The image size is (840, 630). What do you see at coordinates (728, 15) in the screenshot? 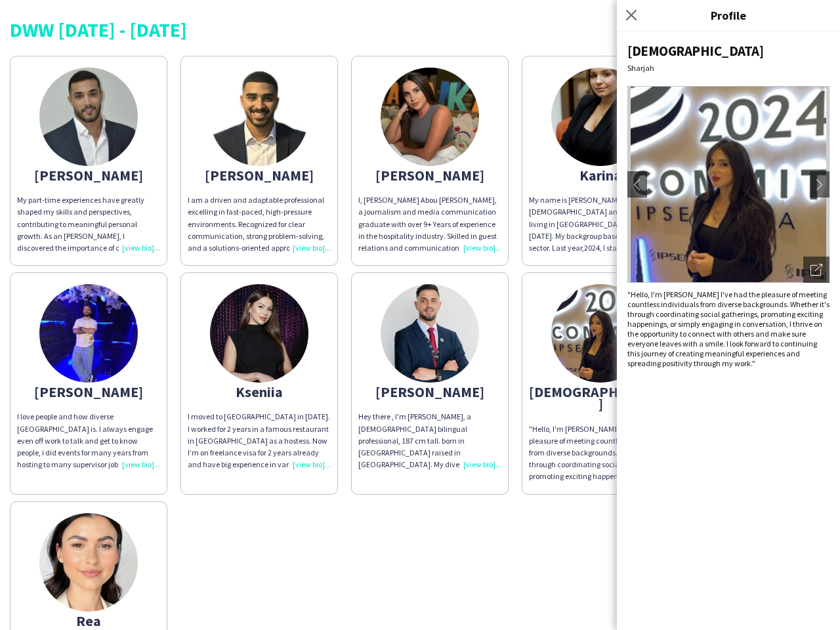
I see `h3: Profile` at bounding box center [728, 15].